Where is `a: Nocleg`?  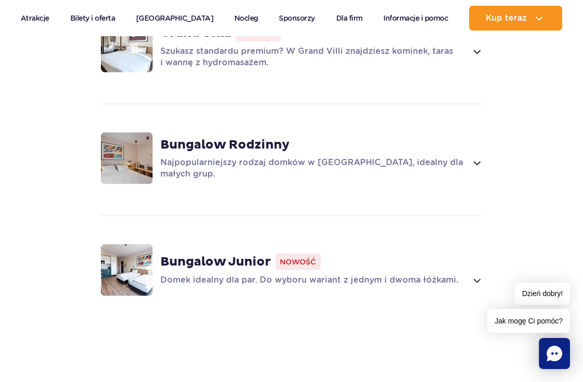 a: Nocleg is located at coordinates (246, 18).